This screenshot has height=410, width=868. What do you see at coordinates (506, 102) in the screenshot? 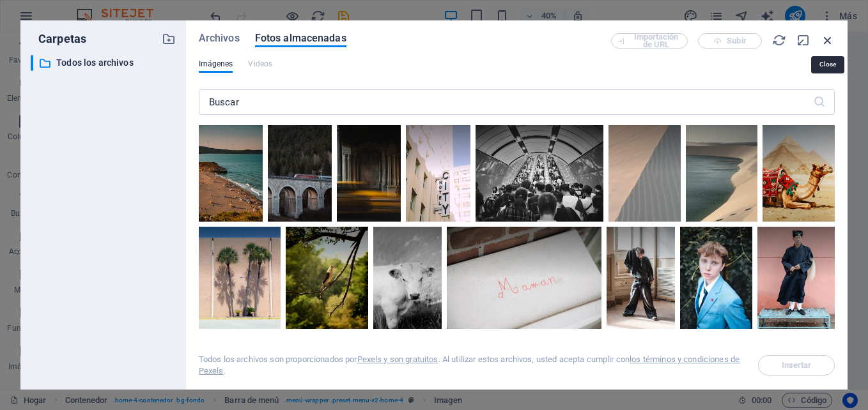
I see `input: Buscar` at bounding box center [506, 102].